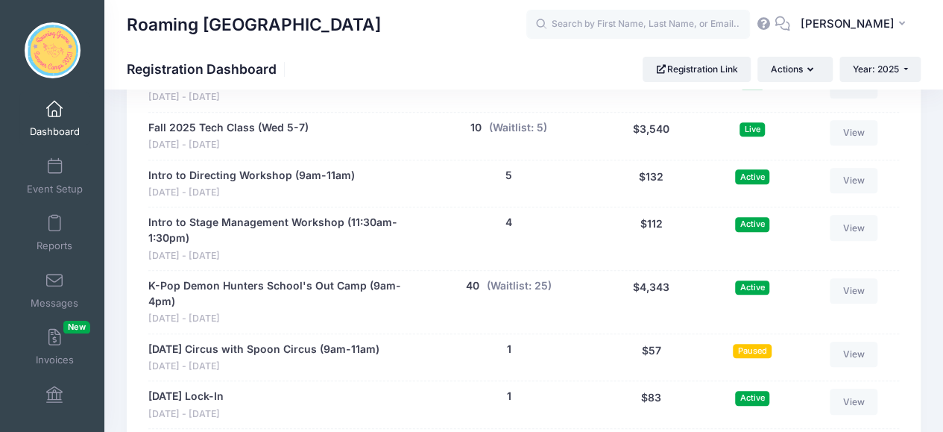 This screenshot has width=943, height=432. I want to click on div: $112, so click(651, 238).